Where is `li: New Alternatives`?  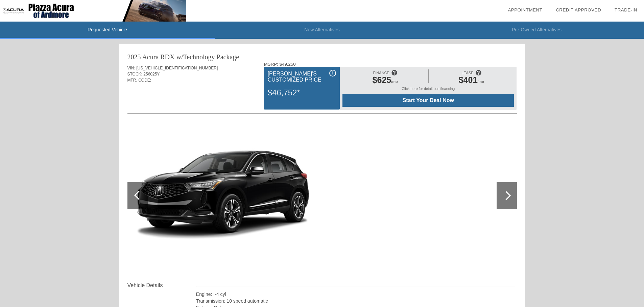 li: New Alternatives is located at coordinates (322, 30).